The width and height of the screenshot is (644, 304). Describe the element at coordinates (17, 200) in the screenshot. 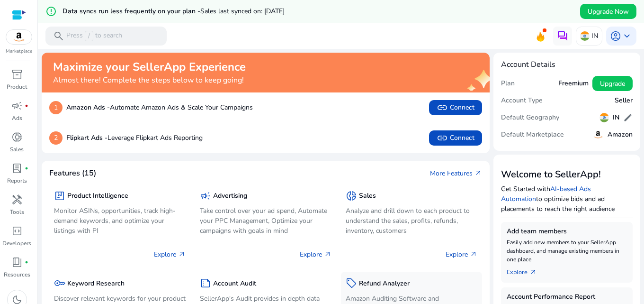

I see `span: handyman` at that location.